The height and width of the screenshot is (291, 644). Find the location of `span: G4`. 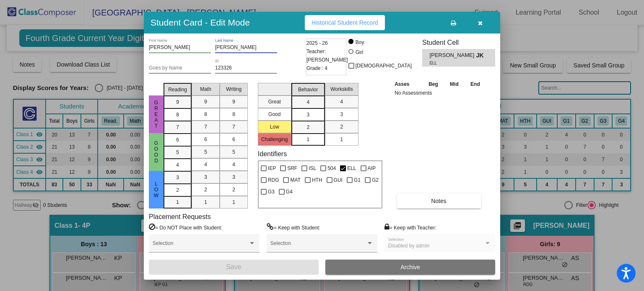

span: G4 is located at coordinates (289, 192).